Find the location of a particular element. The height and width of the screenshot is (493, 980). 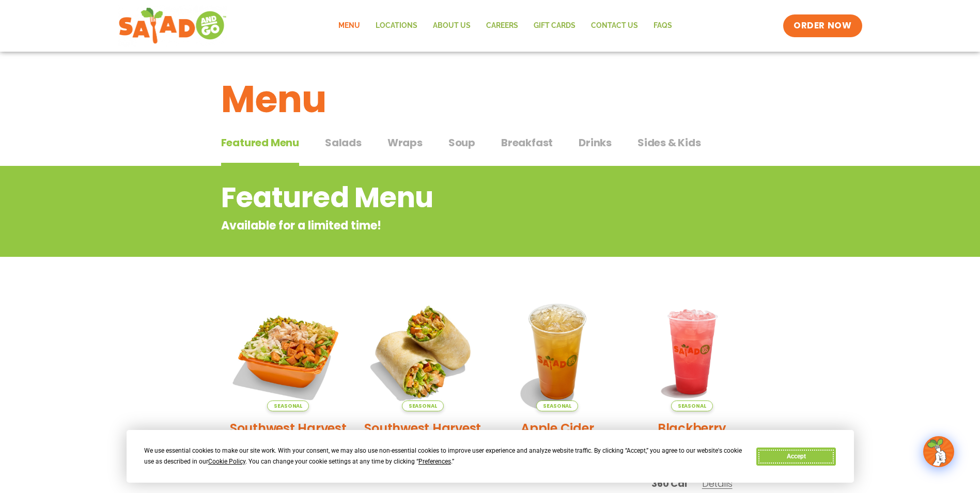

span: Wraps is located at coordinates (405, 143).